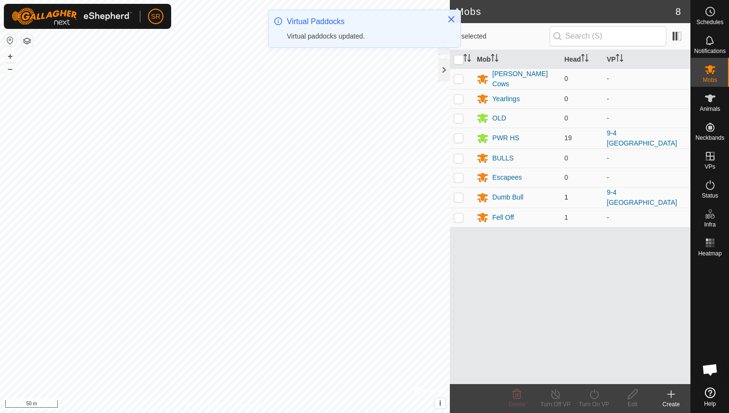  I want to click on span: 0 selected, so click(502, 36).